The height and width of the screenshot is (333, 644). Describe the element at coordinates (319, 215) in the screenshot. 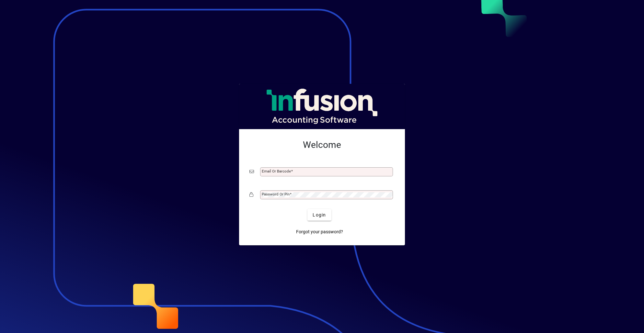

I see `button: Login` at that location.